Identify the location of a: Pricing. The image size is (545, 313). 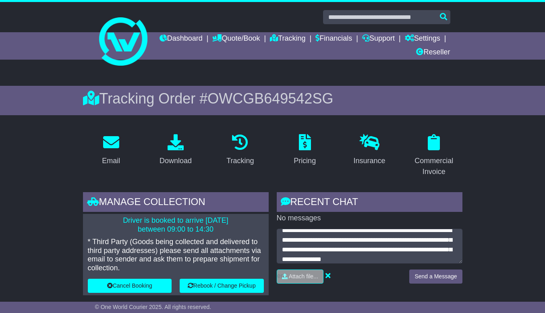
(305, 150).